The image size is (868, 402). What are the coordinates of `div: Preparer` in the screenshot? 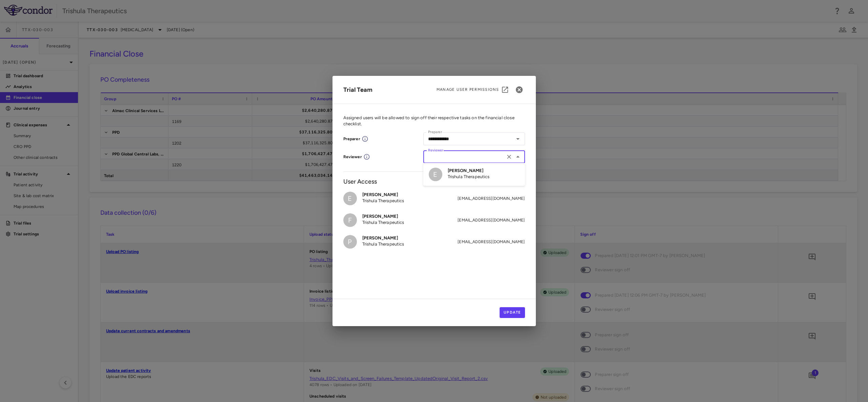 It's located at (352, 139).